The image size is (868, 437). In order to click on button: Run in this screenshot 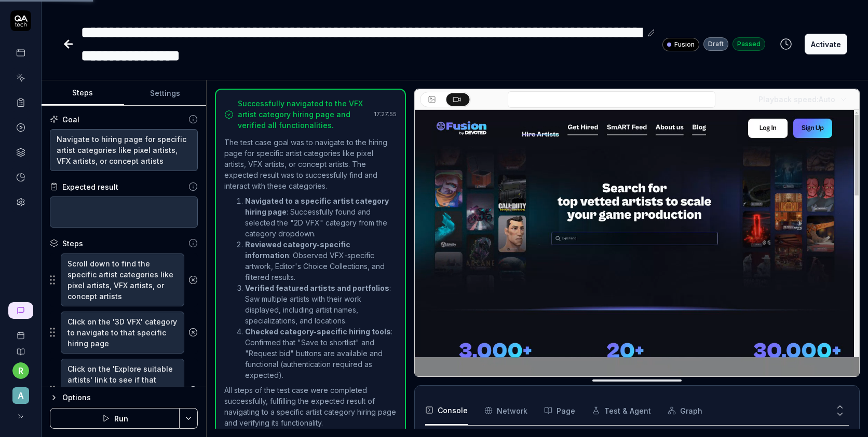, I will do `click(115, 418)`.